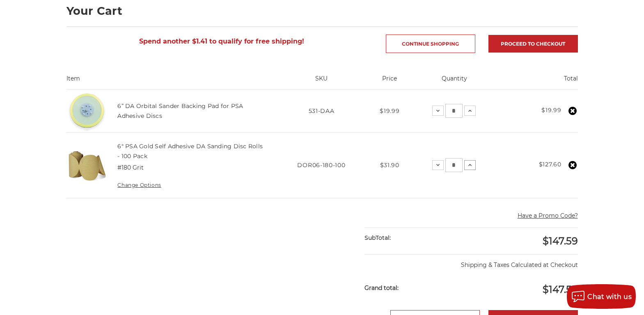 This screenshot has height=315, width=644. What do you see at coordinates (418, 238) in the screenshot?
I see `div: SubTotal:` at bounding box center [418, 238].